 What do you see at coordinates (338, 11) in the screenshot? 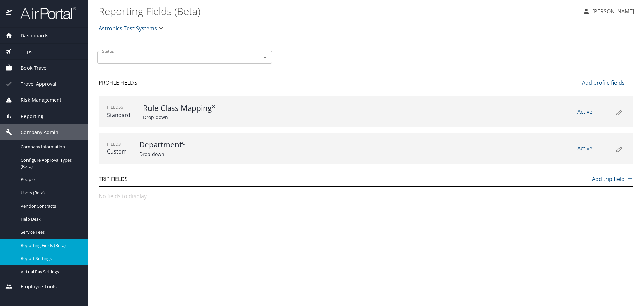
I see `h1: Reporting Fields (Beta)` at bounding box center [338, 11].